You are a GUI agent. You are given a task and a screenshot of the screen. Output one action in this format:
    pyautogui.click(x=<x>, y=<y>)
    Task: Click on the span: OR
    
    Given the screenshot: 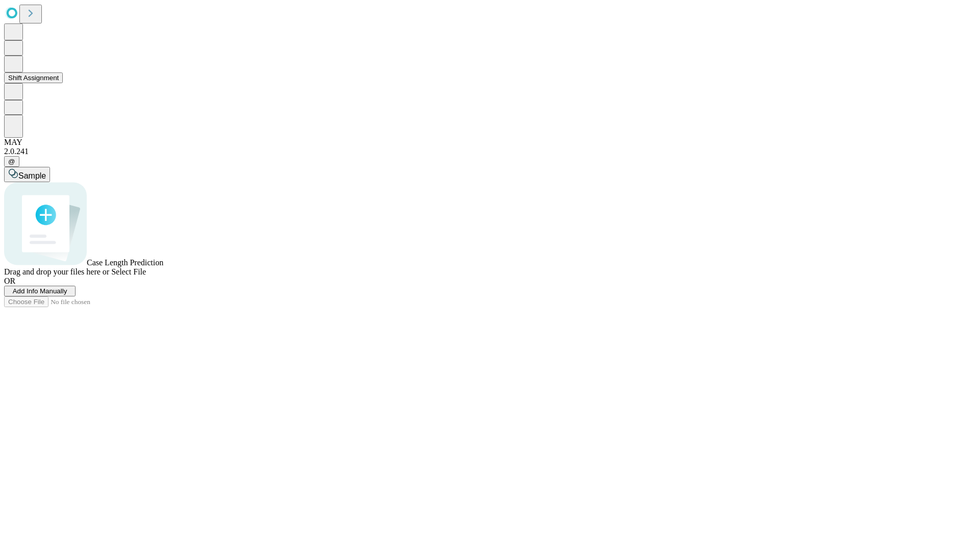 What is the action you would take?
    pyautogui.click(x=10, y=281)
    